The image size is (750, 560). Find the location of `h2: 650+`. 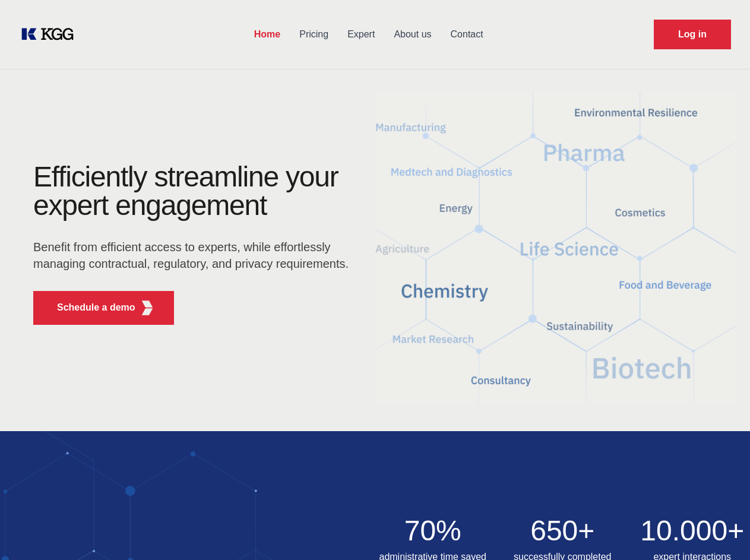

h2: 650+ is located at coordinates (562, 531).